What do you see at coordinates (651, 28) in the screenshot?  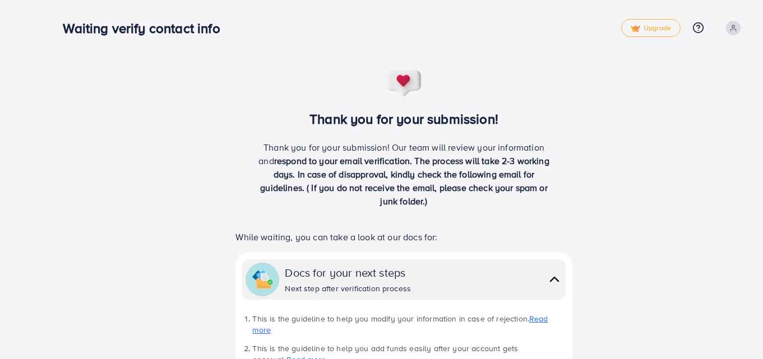 I see `span: Upgrade` at bounding box center [651, 28].